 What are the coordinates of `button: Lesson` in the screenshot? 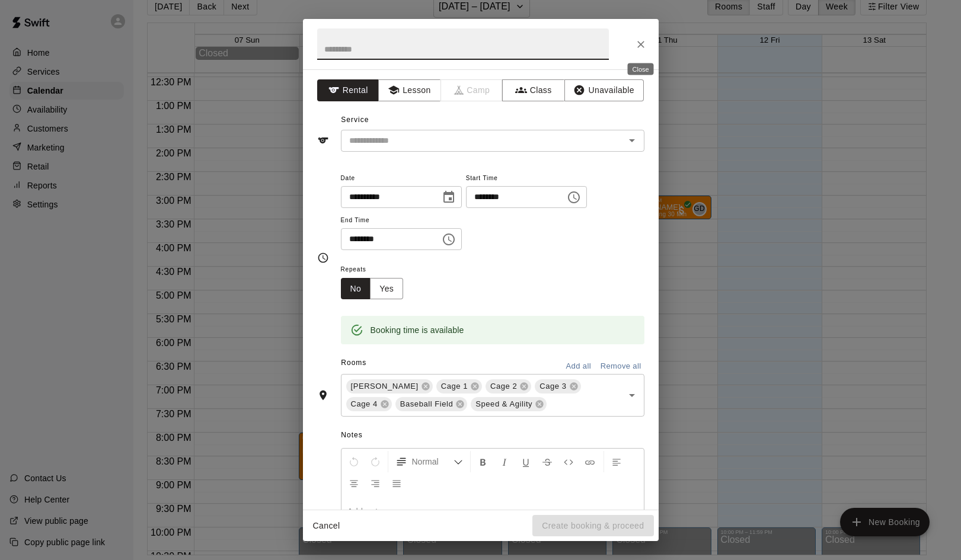 It's located at (409, 90).